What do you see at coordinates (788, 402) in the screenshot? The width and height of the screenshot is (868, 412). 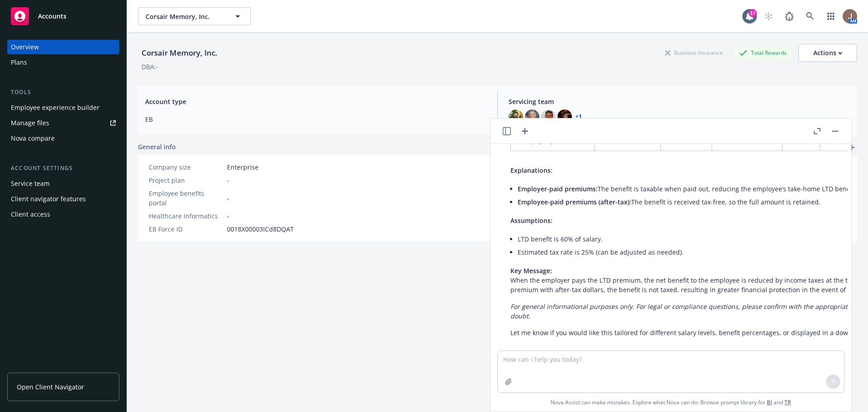 I see `a: TR` at bounding box center [788, 402].